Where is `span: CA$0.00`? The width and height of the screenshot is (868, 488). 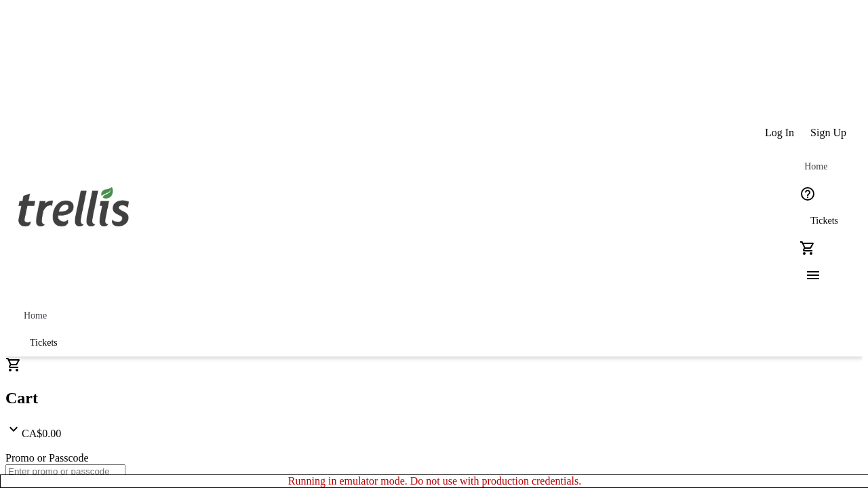
span: CA$0.00 is located at coordinates (41, 433).